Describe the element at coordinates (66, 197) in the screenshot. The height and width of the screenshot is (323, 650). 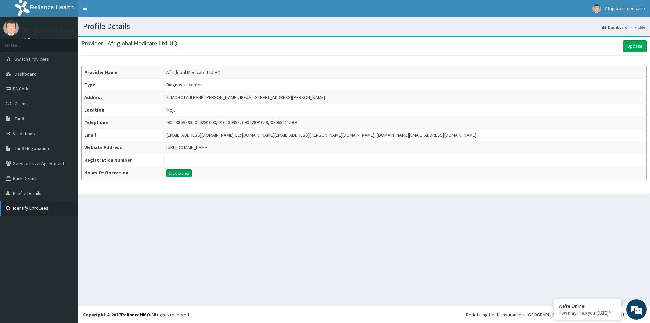
I see `textarea: Type your message and hit 'Enter'` at that location.